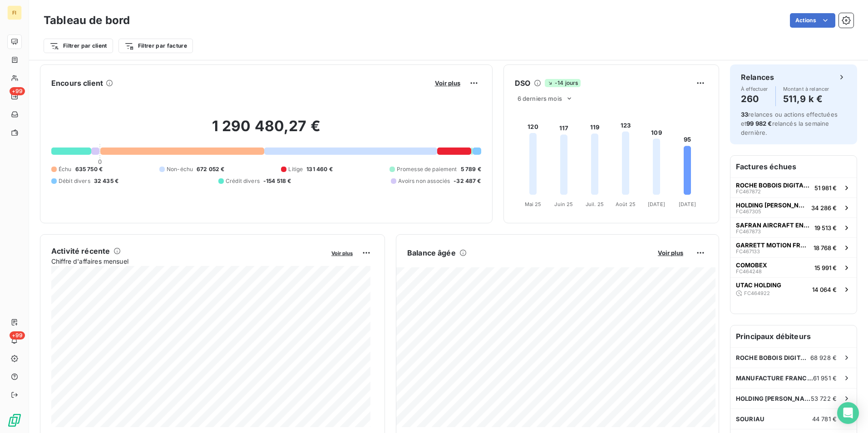 The image size is (868, 433). I want to click on span: 99 982 €, so click(759, 123).